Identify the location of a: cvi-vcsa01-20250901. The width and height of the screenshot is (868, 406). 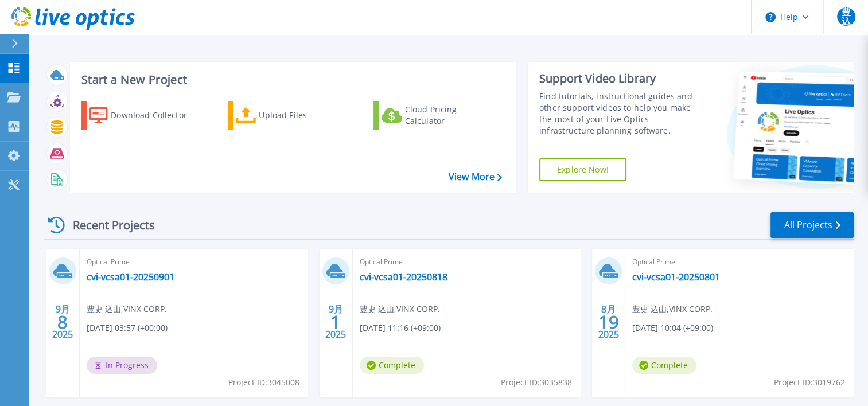
(130, 278).